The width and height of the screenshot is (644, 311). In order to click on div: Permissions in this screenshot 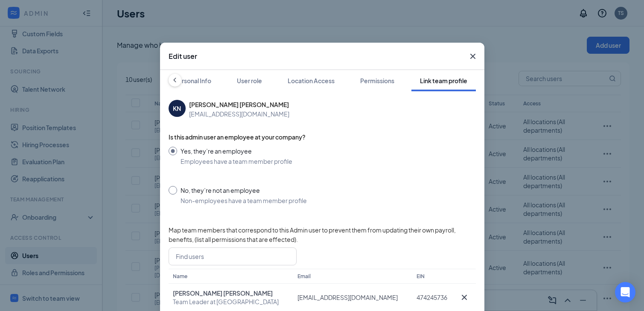, I will do `click(378, 81)`.